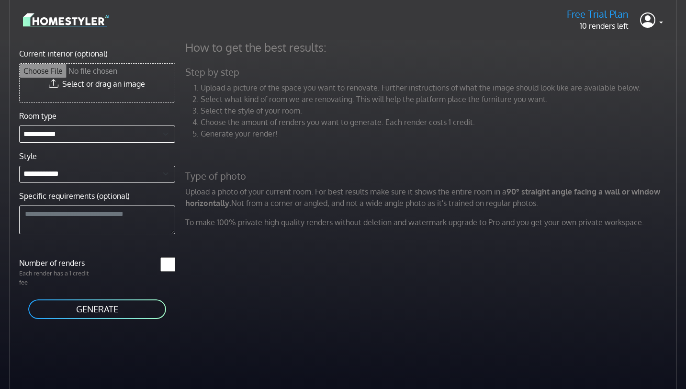 Image resolution: width=686 pixels, height=389 pixels. I want to click on h4: How to get the best results:, so click(432, 47).